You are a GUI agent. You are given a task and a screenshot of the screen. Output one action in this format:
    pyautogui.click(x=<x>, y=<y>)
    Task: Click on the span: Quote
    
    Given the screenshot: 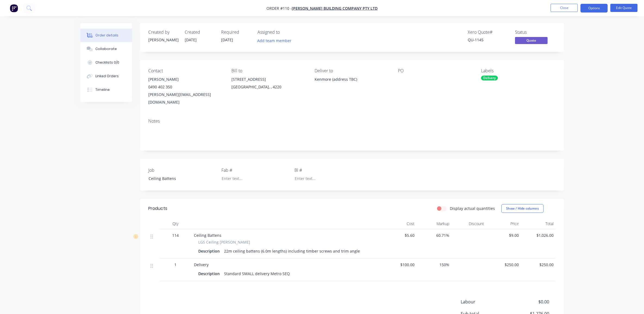 What is the action you would take?
    pyautogui.click(x=532, y=40)
    